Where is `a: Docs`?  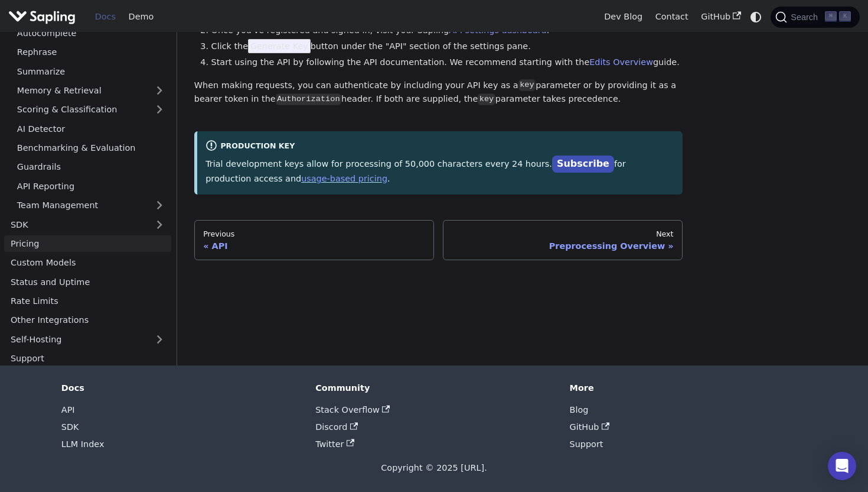 a: Docs is located at coordinates (105, 16).